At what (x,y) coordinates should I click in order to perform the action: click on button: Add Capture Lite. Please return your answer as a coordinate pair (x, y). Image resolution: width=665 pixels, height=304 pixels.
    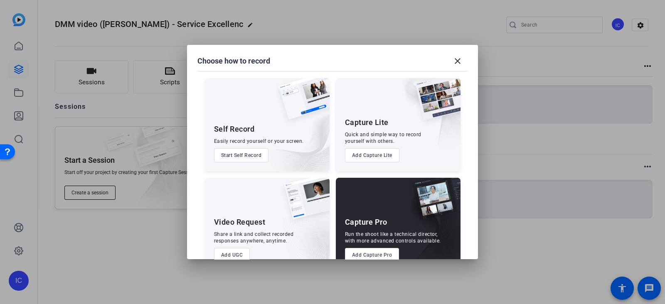
    Looking at the image, I should click on (372, 155).